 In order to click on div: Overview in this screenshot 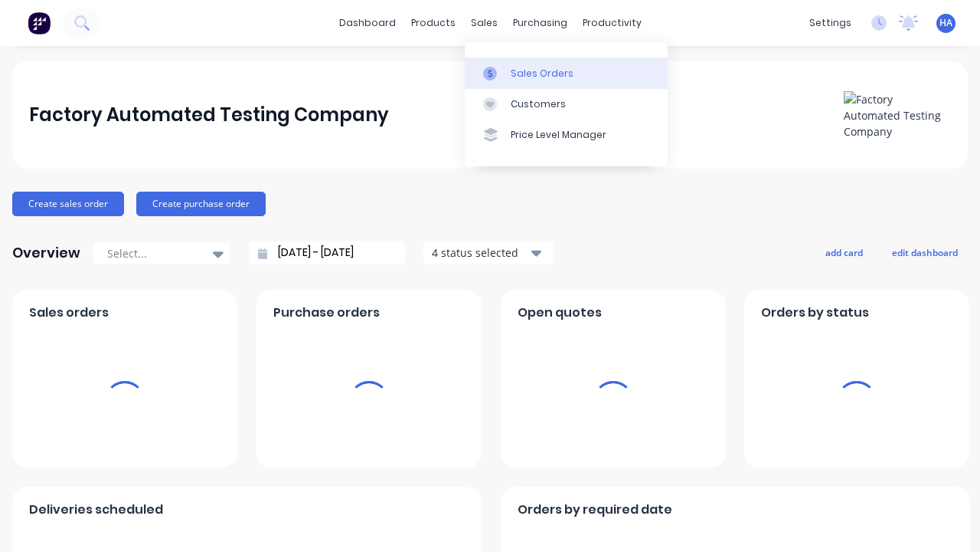, I will do `click(46, 253)`.